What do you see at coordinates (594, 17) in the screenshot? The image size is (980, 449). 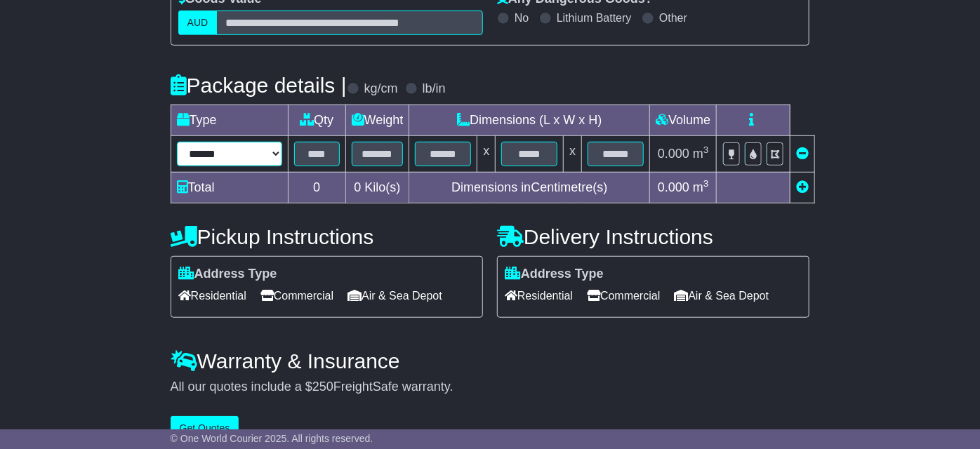 I see `label: Lithium Battery` at bounding box center [594, 17].